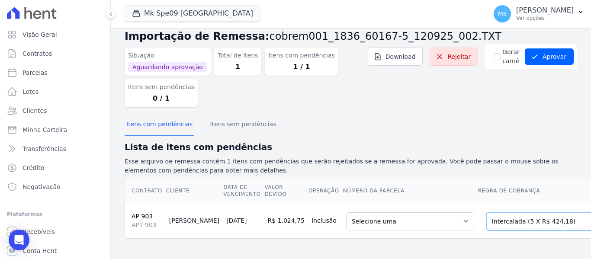 This screenshot has width=591, height=259. Describe the element at coordinates (147, 225) in the screenshot. I see `span: APT 903` at that location.